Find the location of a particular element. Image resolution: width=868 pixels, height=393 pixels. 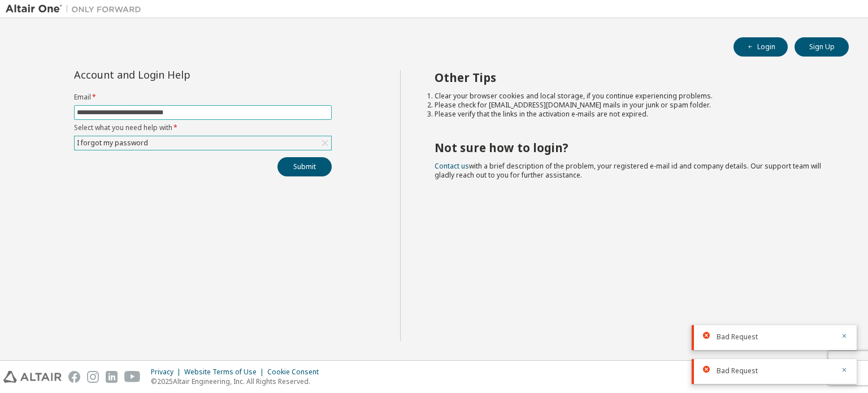

img: instagram.svg is located at coordinates (93, 377).